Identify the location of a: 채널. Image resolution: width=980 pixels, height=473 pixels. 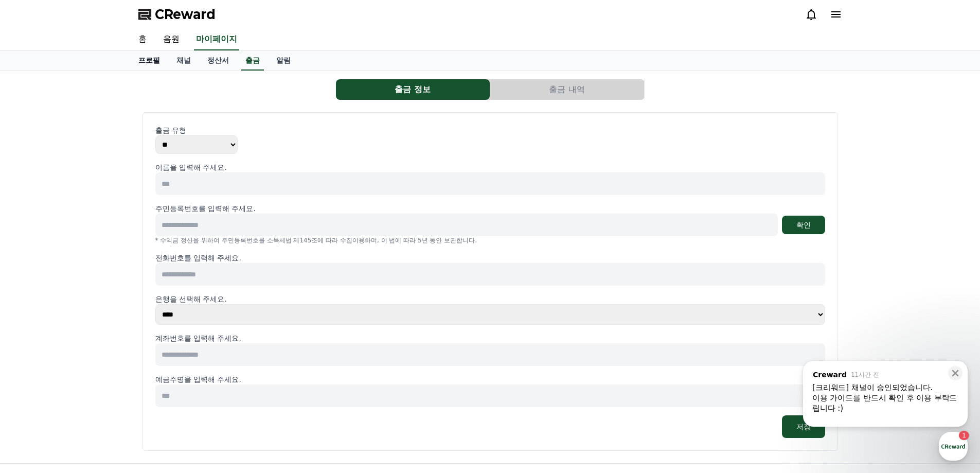
(184, 61).